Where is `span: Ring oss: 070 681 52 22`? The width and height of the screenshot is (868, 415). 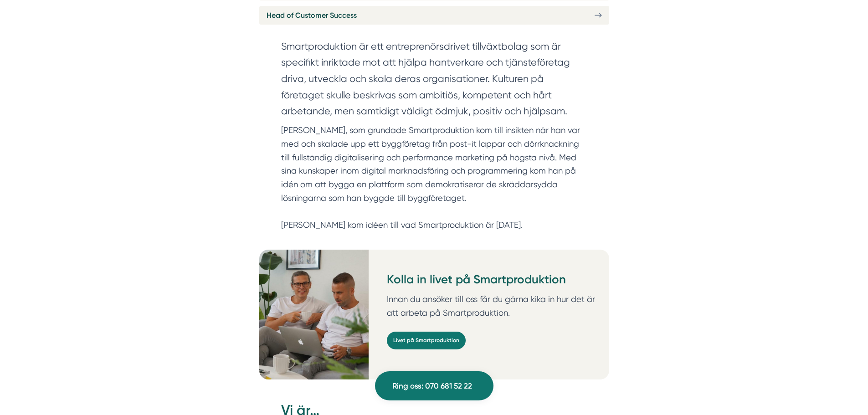
span: Ring oss: 070 681 52 22 is located at coordinates (432, 386).